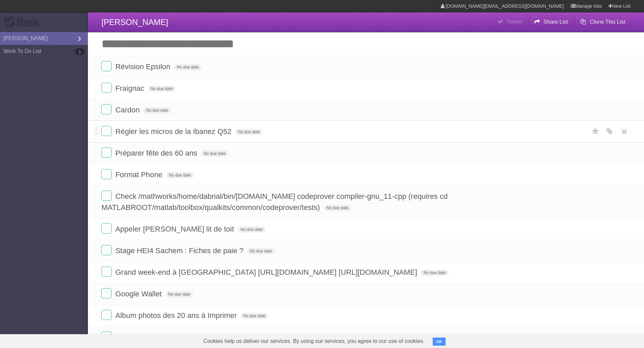 This screenshot has height=348, width=644. I want to click on b: Clone This List, so click(607, 22).